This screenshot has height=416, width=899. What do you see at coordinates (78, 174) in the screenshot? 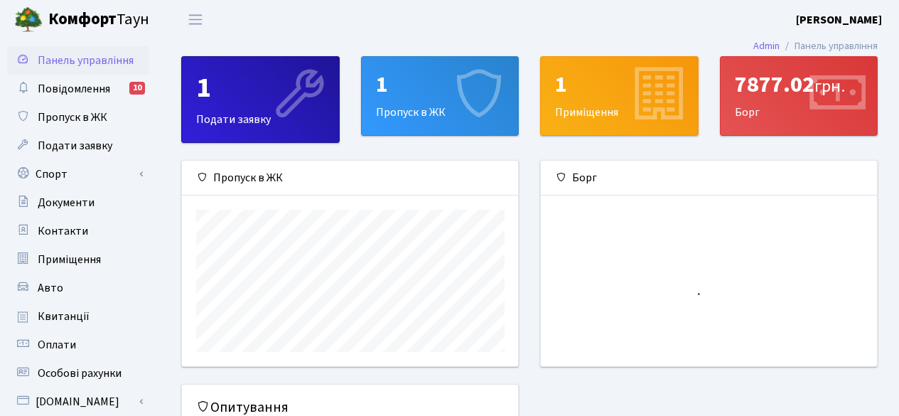
I see `a: Спорт` at bounding box center [78, 174].